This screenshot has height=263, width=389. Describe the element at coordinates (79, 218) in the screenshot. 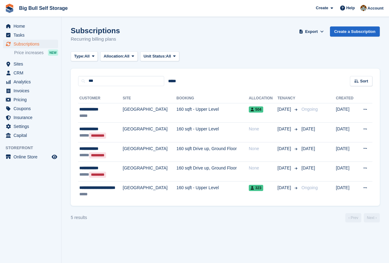

I see `div: 5 results` at that location.